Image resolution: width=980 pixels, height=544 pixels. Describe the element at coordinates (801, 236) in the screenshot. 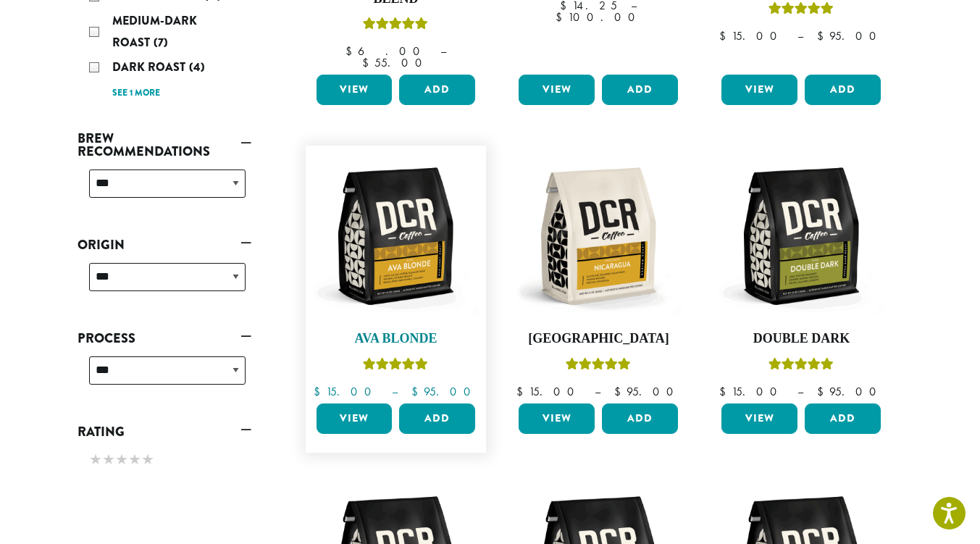

I see `img: DCR-12oz-Double-Dark-Stock-scaled.png` at that location.